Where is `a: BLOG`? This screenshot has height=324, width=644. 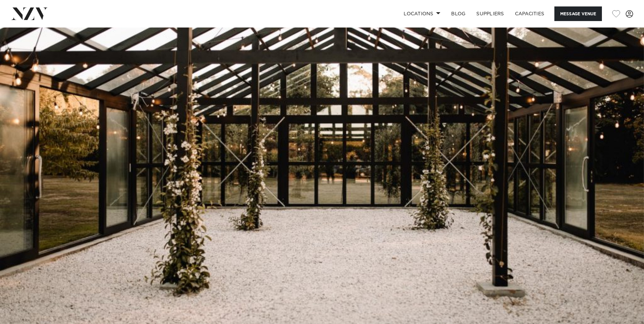 a: BLOG is located at coordinates (458, 14).